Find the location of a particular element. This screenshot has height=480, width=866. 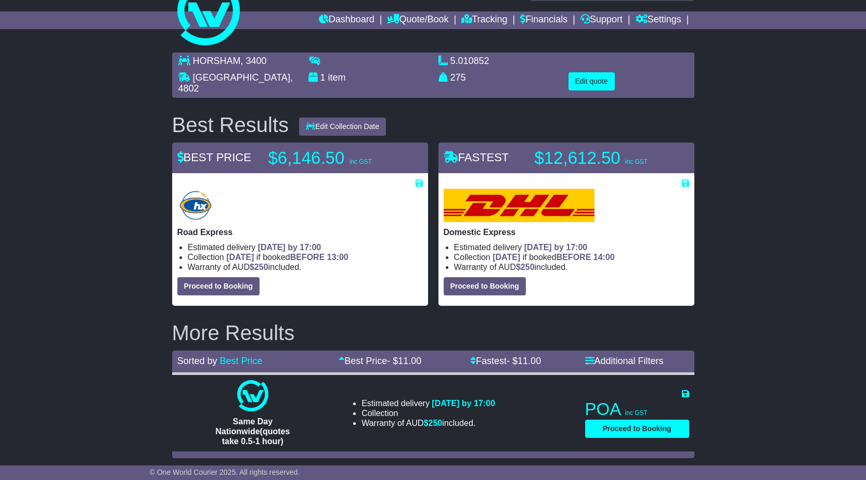

p: Domestic Express is located at coordinates (566, 232).